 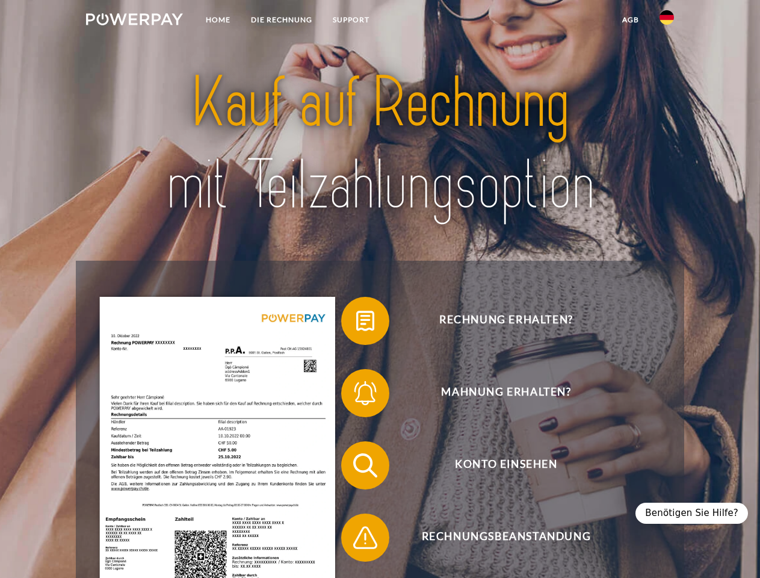 What do you see at coordinates (498, 537) in the screenshot?
I see `button: Rechnungsbeanstandung` at bounding box center [498, 537].